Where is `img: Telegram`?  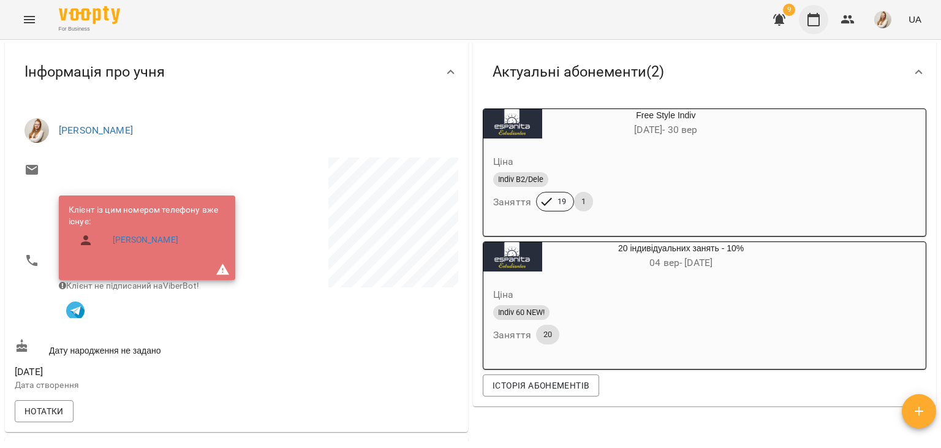 img: Telegram is located at coordinates (75, 310).